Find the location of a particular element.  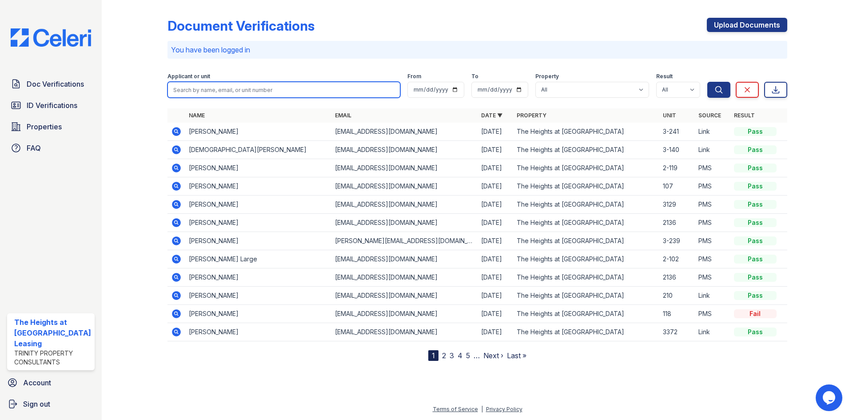

a: Sign out is located at coordinates (51, 404).